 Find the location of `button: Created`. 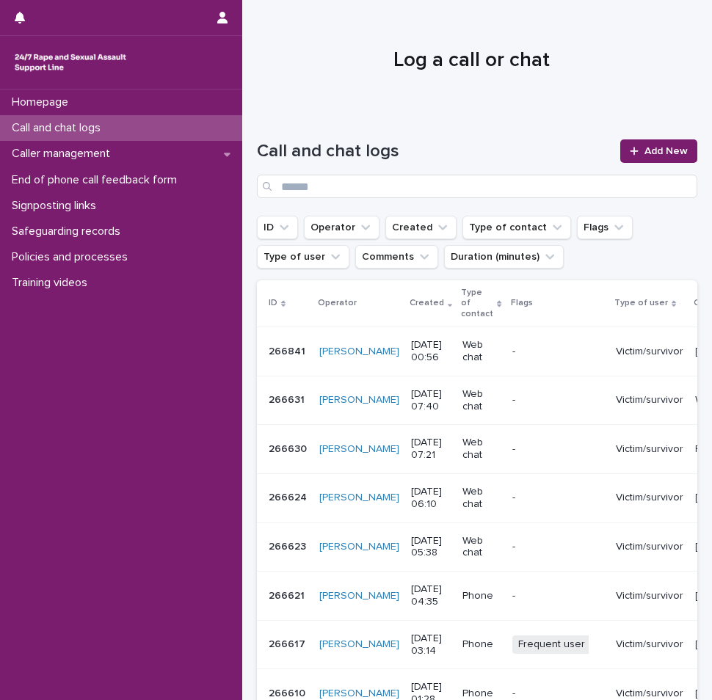

button: Created is located at coordinates (421, 228).